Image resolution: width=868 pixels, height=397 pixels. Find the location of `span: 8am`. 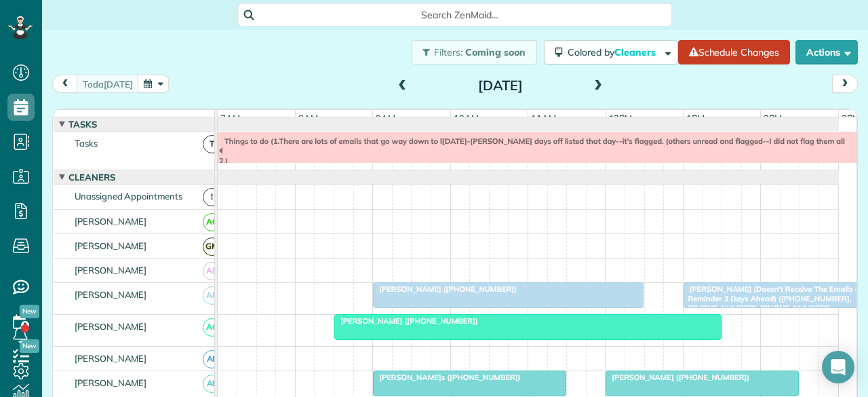

span: 8am is located at coordinates (308, 118).